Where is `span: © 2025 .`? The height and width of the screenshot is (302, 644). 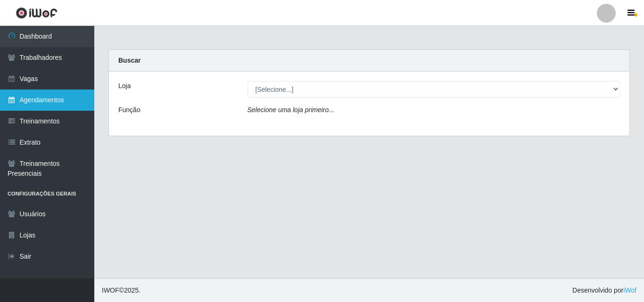
span: © 2025 . is located at coordinates (121, 290).